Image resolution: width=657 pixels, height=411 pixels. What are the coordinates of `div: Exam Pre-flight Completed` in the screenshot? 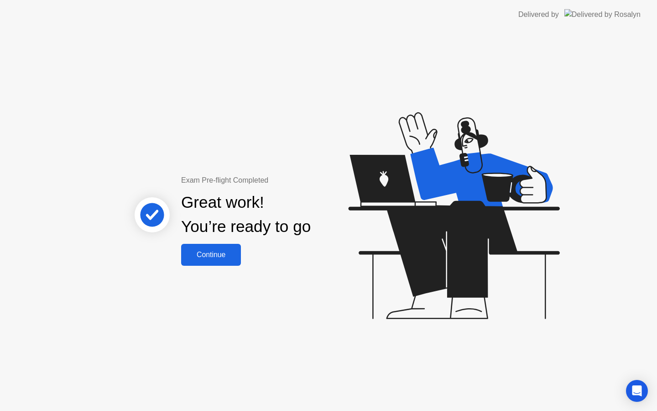 It's located at (275, 180).